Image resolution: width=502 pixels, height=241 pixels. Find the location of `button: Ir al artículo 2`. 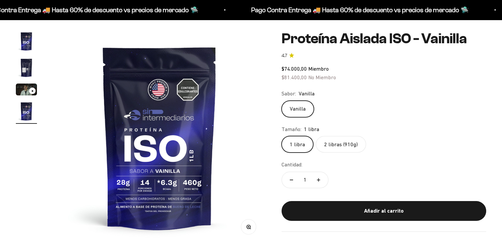

button: Ir al artículo 2 is located at coordinates (26, 69).